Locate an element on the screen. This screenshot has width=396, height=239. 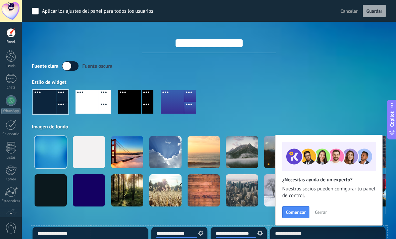
div: Estilo de widget is located at coordinates (209, 82).